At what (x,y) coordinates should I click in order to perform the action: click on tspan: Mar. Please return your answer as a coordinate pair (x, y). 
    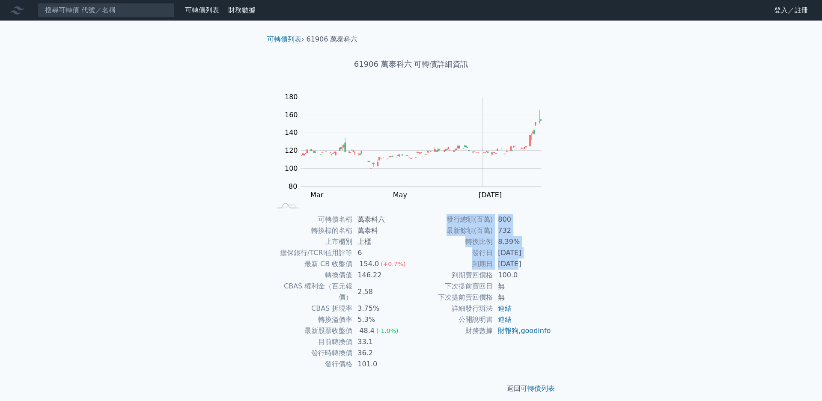
    Looking at the image, I should click on (317, 195).